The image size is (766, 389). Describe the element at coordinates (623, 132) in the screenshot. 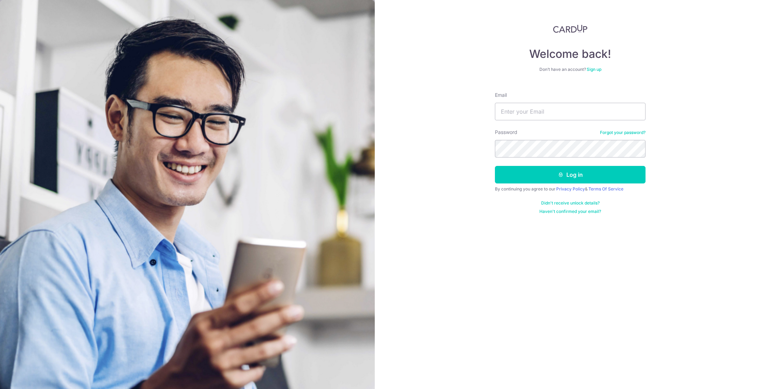

I see `a: Forgot your password?` at that location.